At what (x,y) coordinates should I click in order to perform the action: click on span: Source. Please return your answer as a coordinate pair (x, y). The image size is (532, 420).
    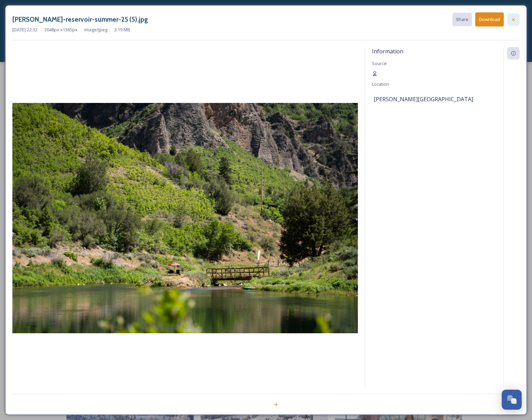
    Looking at the image, I should click on (380, 63).